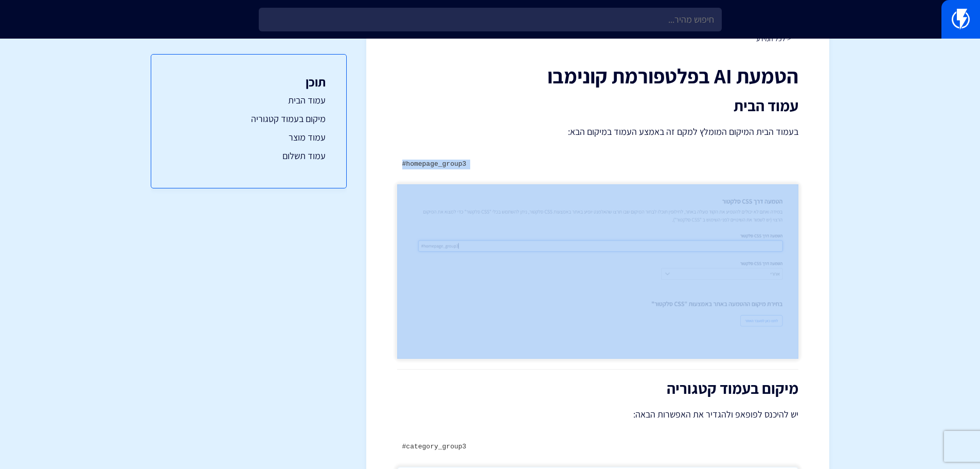 The image size is (980, 469). I want to click on h2: מיקום בעמוד קטגוריה, so click(598, 389).